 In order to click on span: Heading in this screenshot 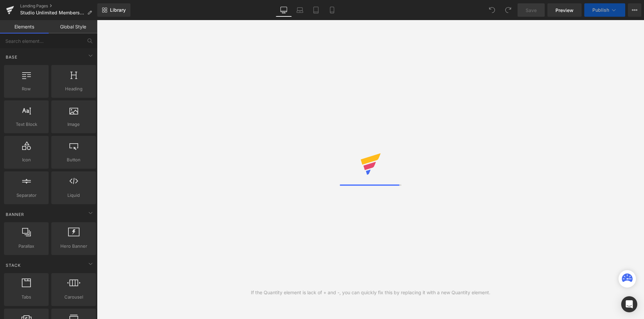, I will do `click(74, 89)`.